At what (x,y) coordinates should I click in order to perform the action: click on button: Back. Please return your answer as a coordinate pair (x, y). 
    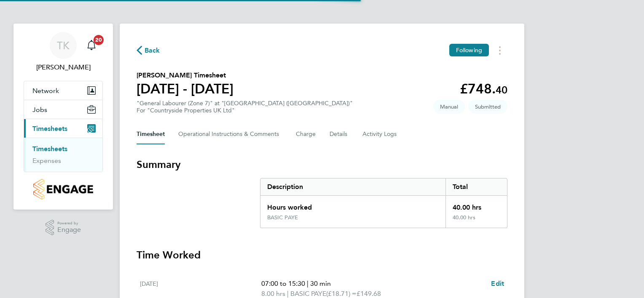
    Looking at the image, I should click on (148, 50).